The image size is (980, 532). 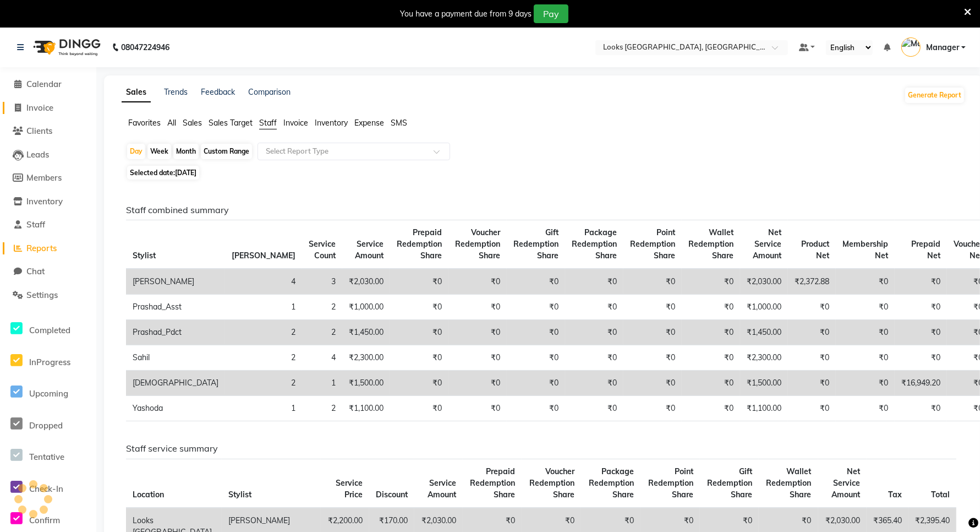 I want to click on span: Selected date:, so click(x=163, y=172).